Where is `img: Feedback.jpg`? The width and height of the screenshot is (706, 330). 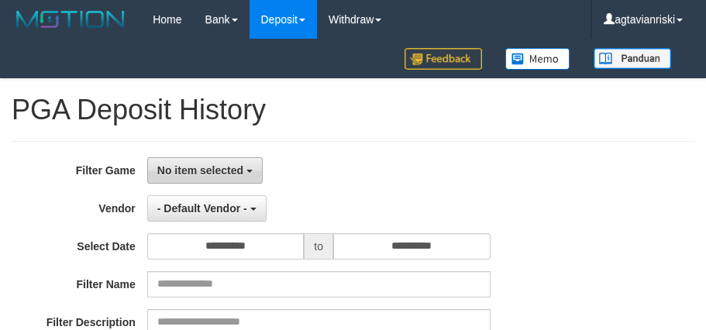 img: Feedback.jpg is located at coordinates (443, 59).